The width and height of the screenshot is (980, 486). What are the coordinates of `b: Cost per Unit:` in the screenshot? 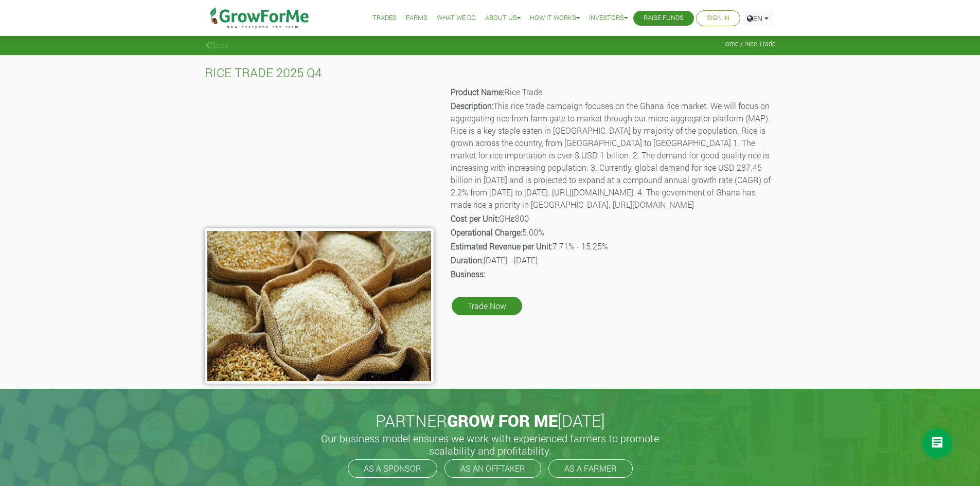 It's located at (475, 218).